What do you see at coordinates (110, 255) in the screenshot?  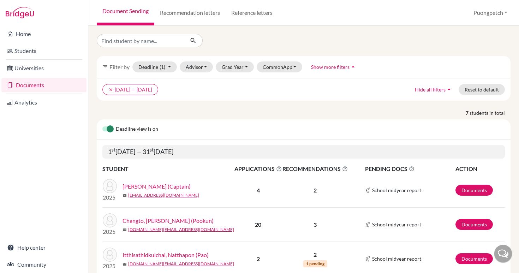 I see `img: Itthisathidkulchai, Natthapon (Pao)` at bounding box center [110, 255].